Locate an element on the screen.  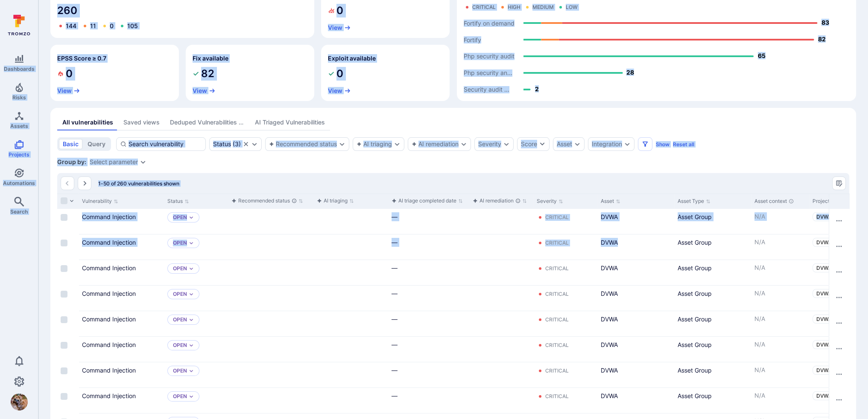
p: N/A is located at coordinates (780, 243).